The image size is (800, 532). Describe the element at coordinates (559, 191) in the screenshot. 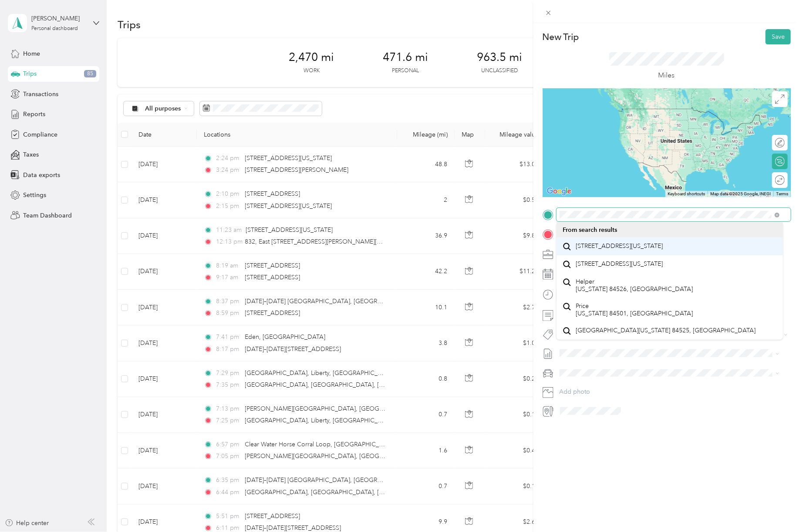

I see `a: Open this area in Google Maps (opens a new window)` at that location.